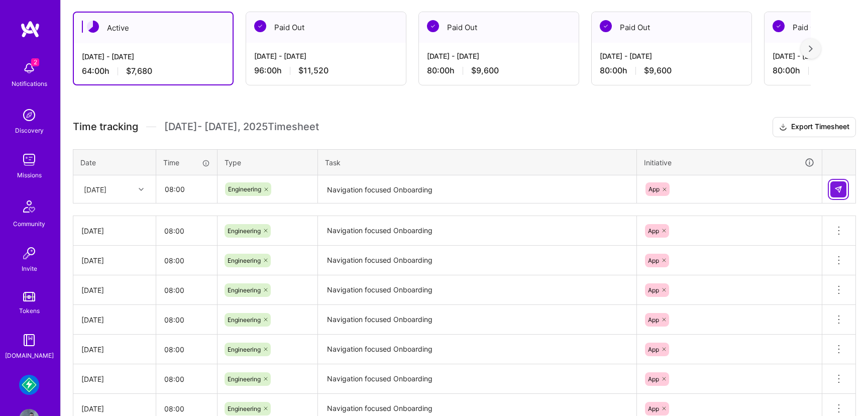 The image size is (868, 416). What do you see at coordinates (30, 29) in the screenshot?
I see `img: logo` at bounding box center [30, 29].